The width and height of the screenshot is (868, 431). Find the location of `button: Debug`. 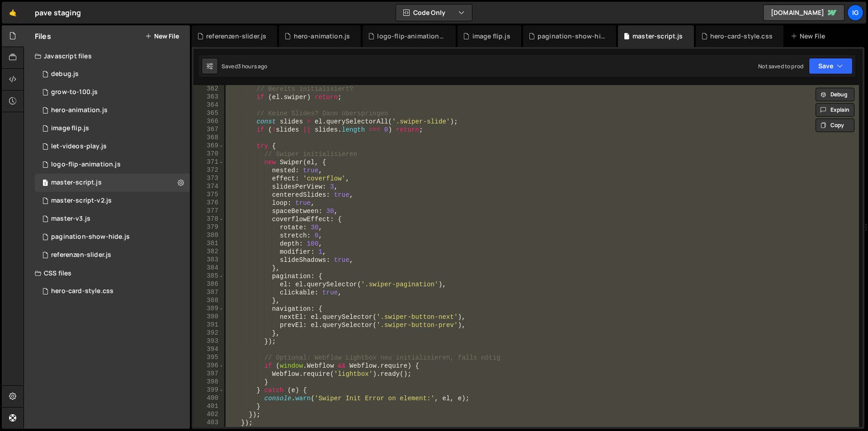

button: Debug is located at coordinates (835, 95).